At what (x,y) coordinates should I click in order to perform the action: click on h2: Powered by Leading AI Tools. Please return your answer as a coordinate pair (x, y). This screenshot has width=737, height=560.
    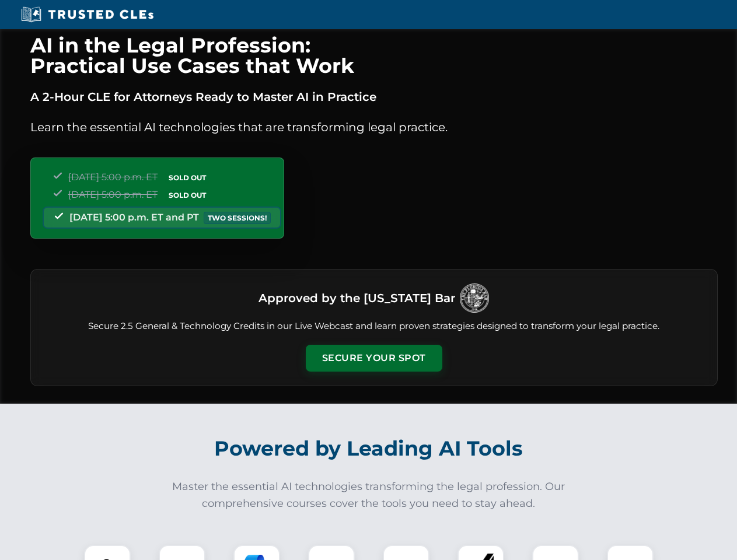
    Looking at the image, I should click on (369, 449).